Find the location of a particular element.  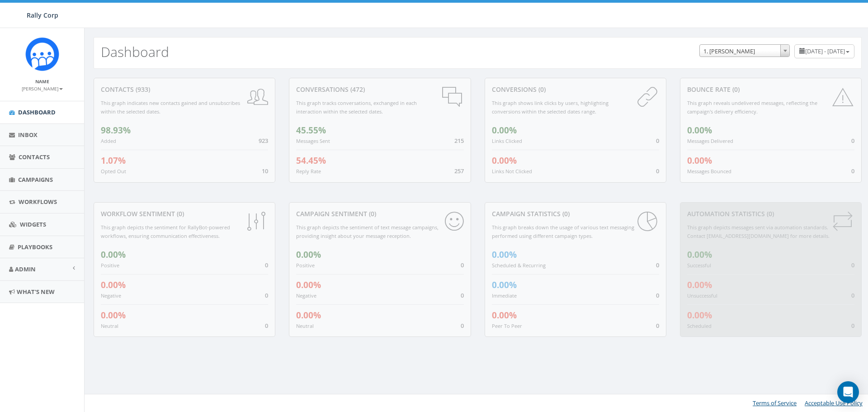

h2: Dashboard is located at coordinates (135, 52).